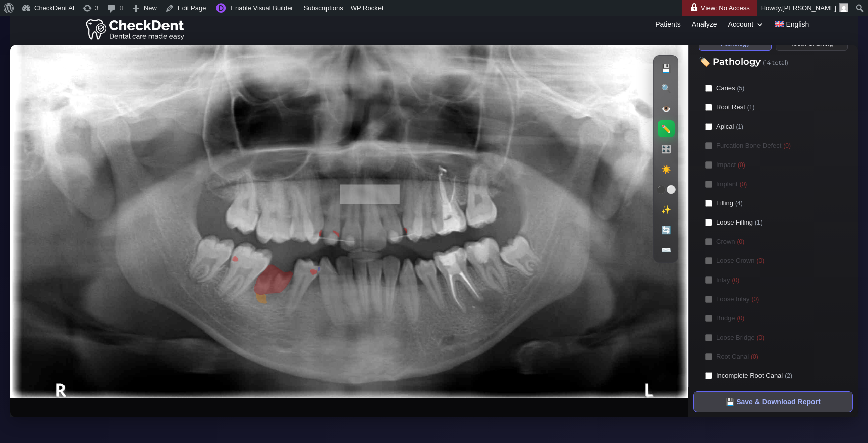 The width and height of the screenshot is (868, 443). I want to click on input: Inlay(0), so click(708, 280).